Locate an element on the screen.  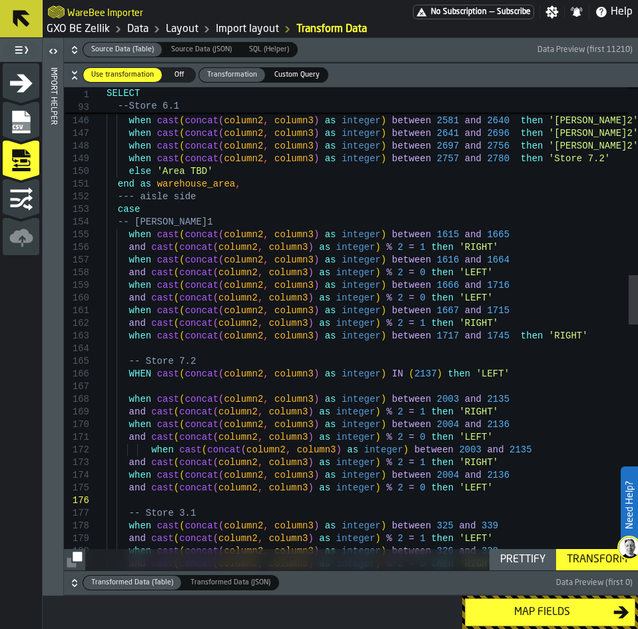
span: Source Data (JSON) is located at coordinates (201, 49).